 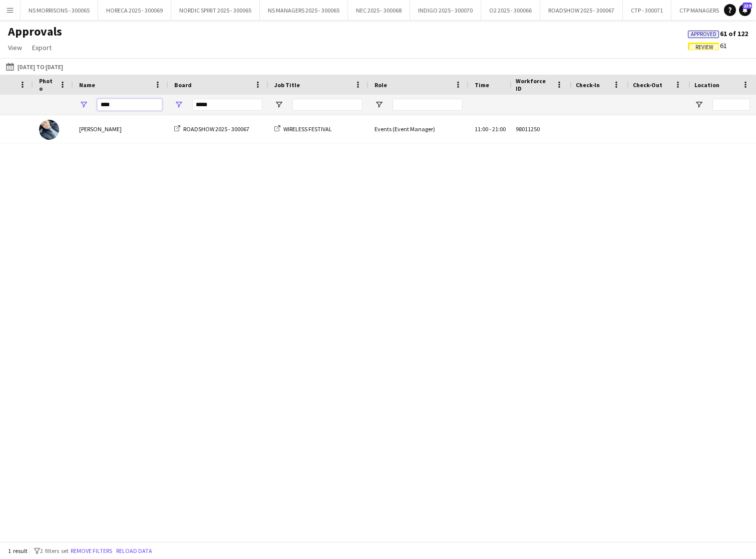 What do you see at coordinates (647, 10) in the screenshot?
I see `button: CTP - 300071` at bounding box center [647, 10].